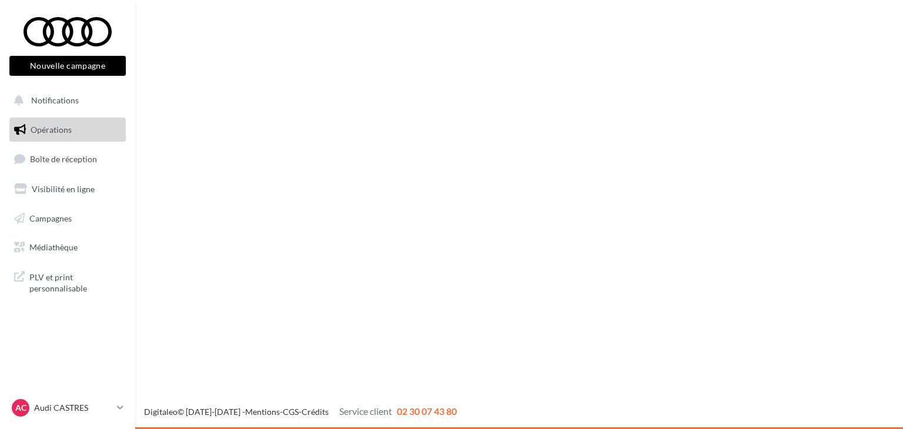 The image size is (903, 429). Describe the element at coordinates (68, 66) in the screenshot. I see `button: Nouvelle campagne` at that location.